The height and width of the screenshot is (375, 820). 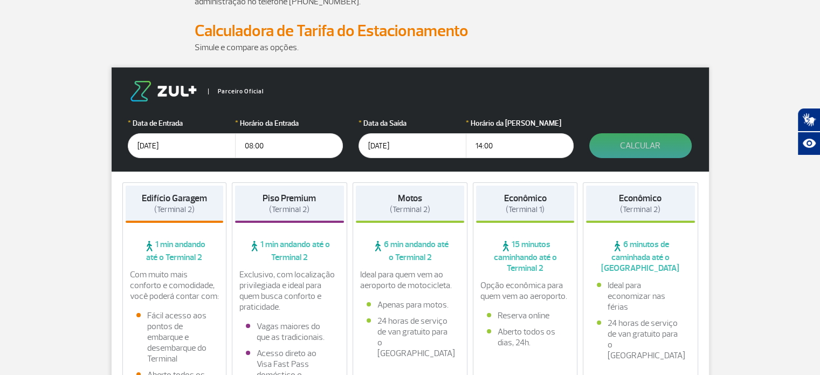 What do you see at coordinates (182, 123) in the screenshot?
I see `label: Data de Entrada` at bounding box center [182, 123].